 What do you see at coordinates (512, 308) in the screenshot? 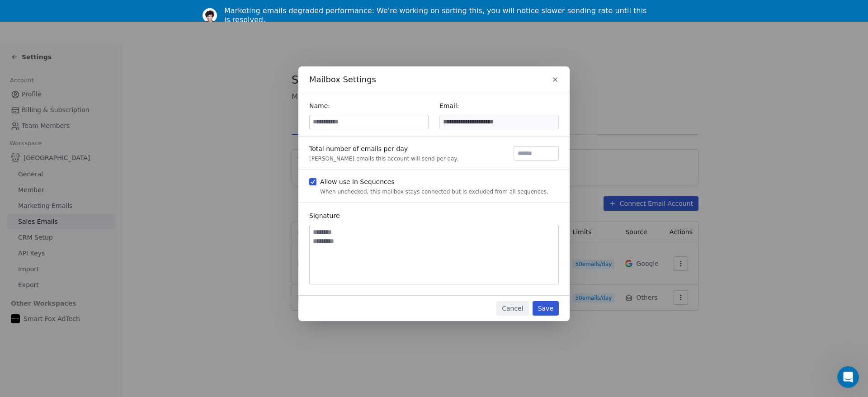
I see `button: Cancel` at bounding box center [512, 308].